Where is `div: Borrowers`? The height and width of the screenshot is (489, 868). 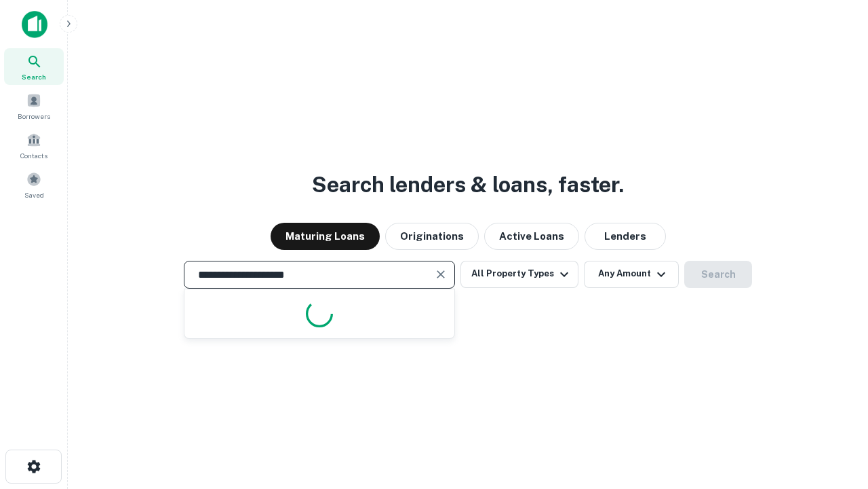 div: Borrowers is located at coordinates (34, 106).